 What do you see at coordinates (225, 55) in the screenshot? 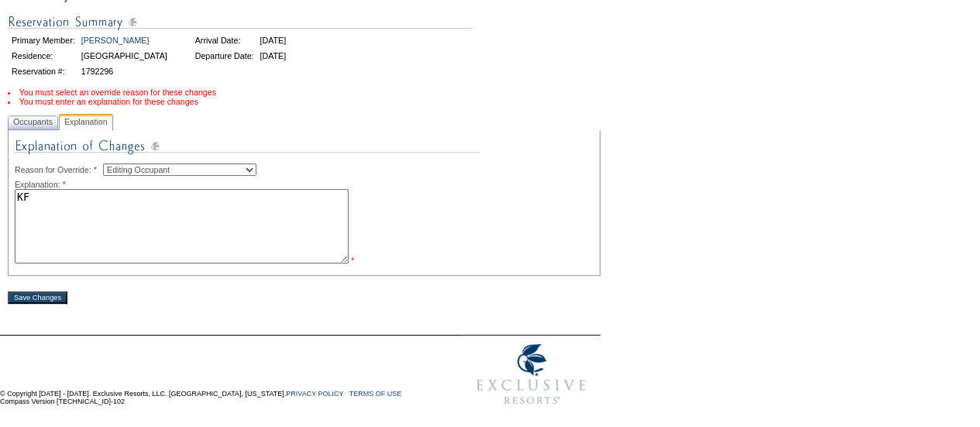
I see `td: Departure Date:` at bounding box center [225, 55].